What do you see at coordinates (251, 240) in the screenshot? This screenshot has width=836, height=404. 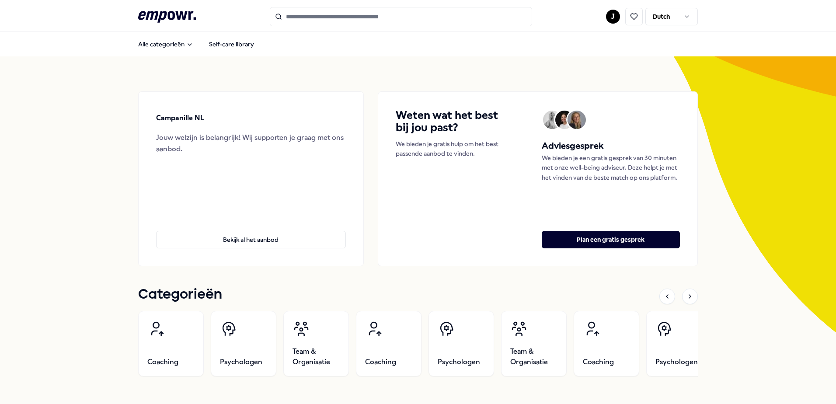 I see `button: Bekijk al het aanbod` at bounding box center [251, 240].